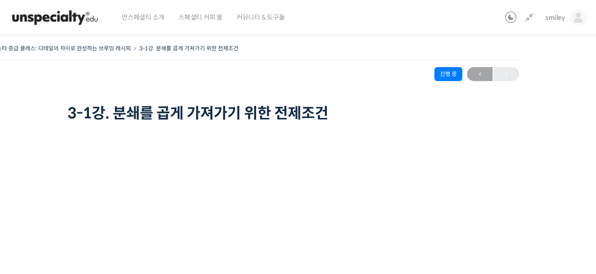 This screenshot has height=274, width=596. I want to click on a: ←이전, so click(480, 74).